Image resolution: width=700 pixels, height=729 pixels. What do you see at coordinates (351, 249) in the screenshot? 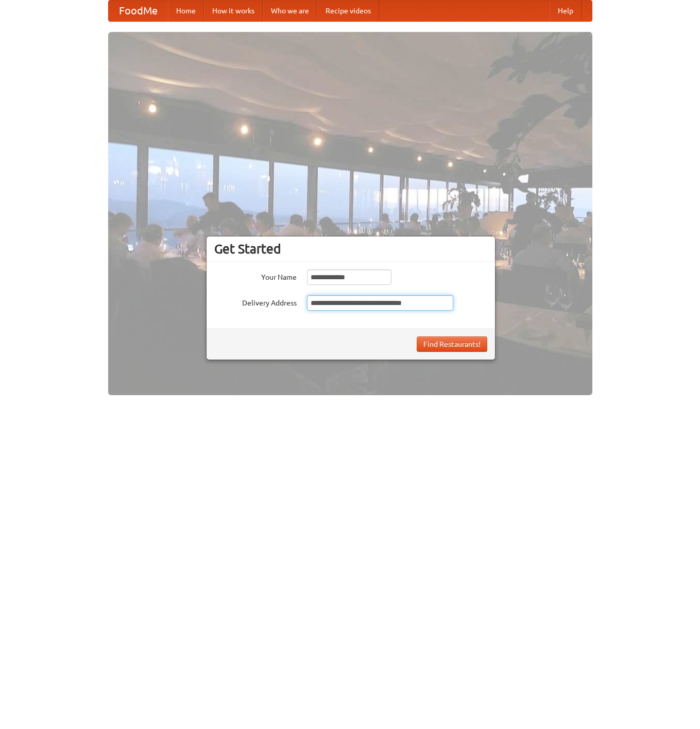
I see `h3: Get Started` at bounding box center [351, 249].